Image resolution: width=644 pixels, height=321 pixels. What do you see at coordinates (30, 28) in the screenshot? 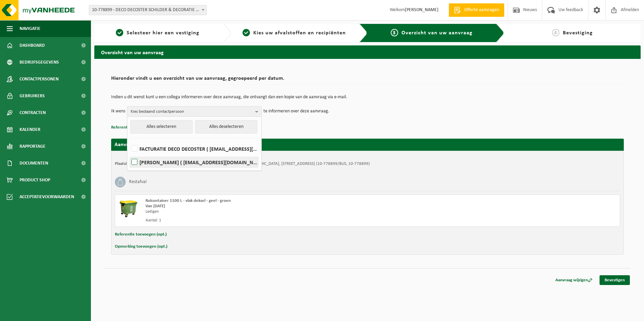
I see `span: Navigatie` at bounding box center [30, 28].